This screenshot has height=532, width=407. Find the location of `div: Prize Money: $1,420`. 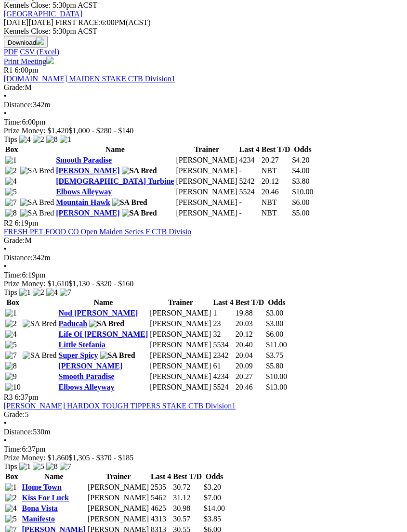

div: Prize Money: $1,420 is located at coordinates (203, 131).